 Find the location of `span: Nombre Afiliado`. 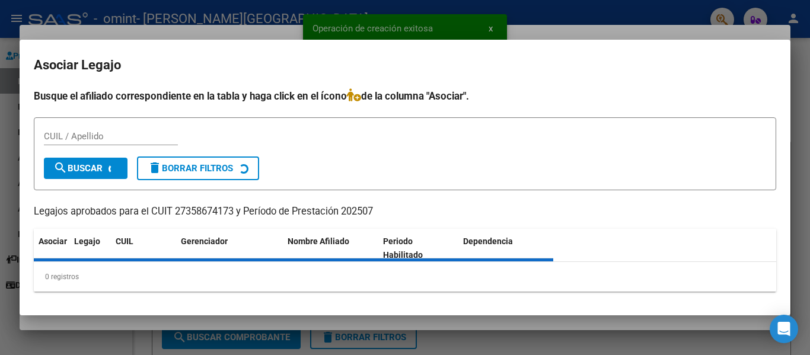

span: Nombre Afiliado is located at coordinates (318, 241).